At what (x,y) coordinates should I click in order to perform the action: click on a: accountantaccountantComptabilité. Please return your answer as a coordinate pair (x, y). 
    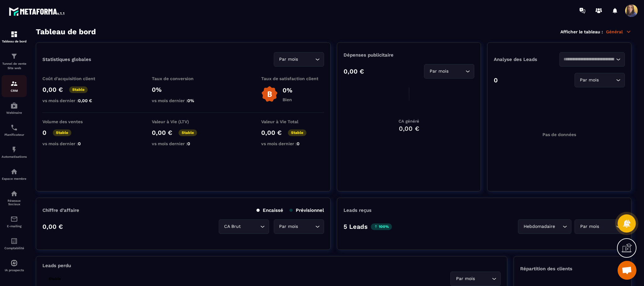
    Looking at the image, I should click on (14, 244).